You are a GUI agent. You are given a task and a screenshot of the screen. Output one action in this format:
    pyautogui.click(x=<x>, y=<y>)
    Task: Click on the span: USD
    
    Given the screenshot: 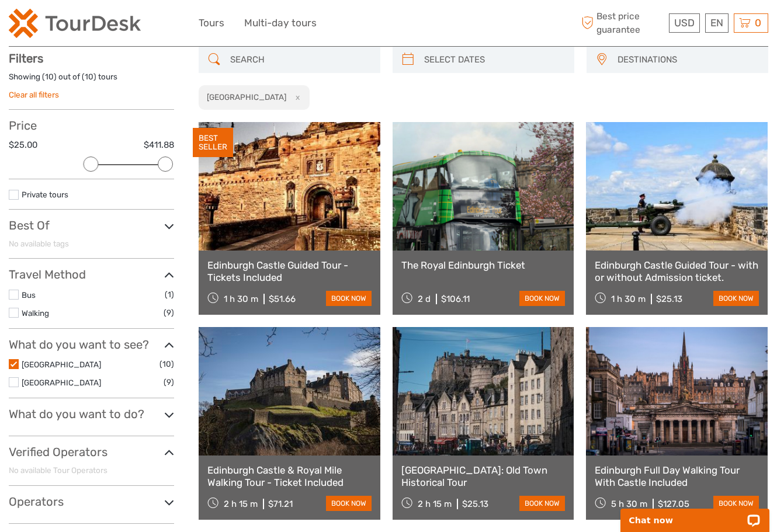 What is the action you would take?
    pyautogui.click(x=684, y=23)
    